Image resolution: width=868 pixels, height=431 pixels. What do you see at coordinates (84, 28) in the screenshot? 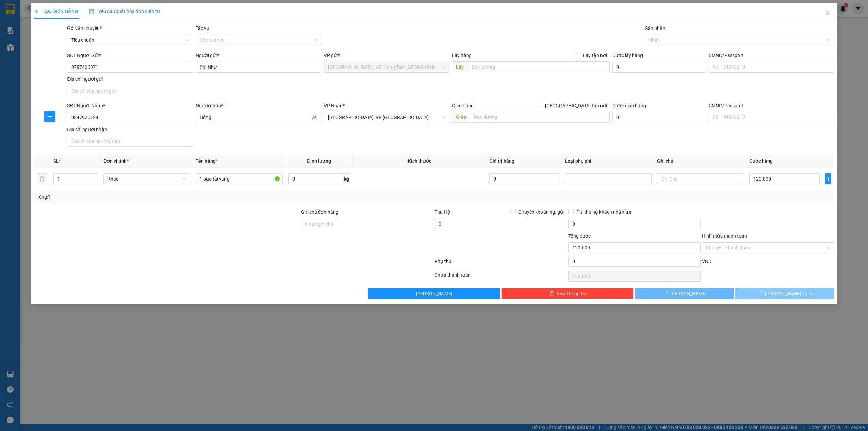
I see `span: Gói vận chuyển` at bounding box center [84, 28].